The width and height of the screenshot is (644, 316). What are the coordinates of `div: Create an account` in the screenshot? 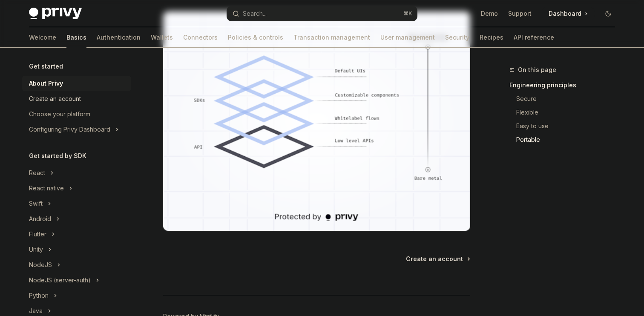 It's located at (55, 99).